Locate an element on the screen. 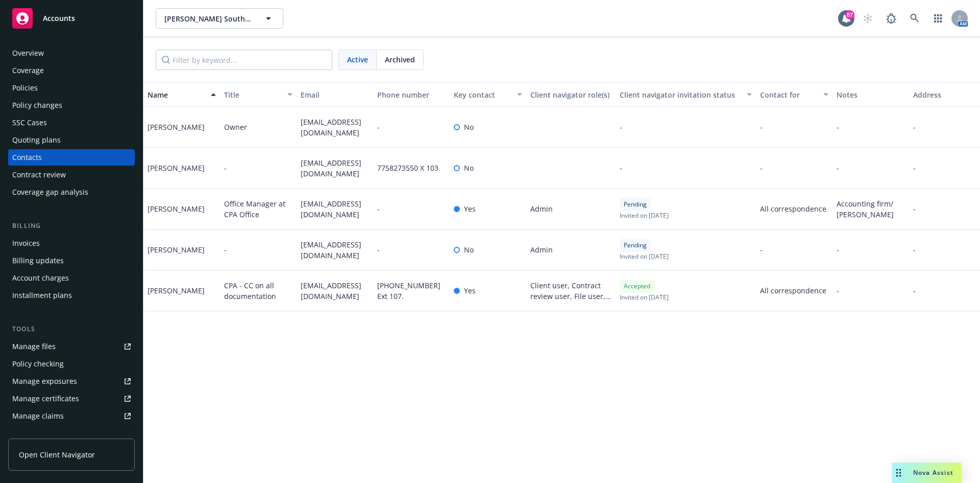 The width and height of the screenshot is (980, 483). a: Manage BORs is located at coordinates (71, 434).